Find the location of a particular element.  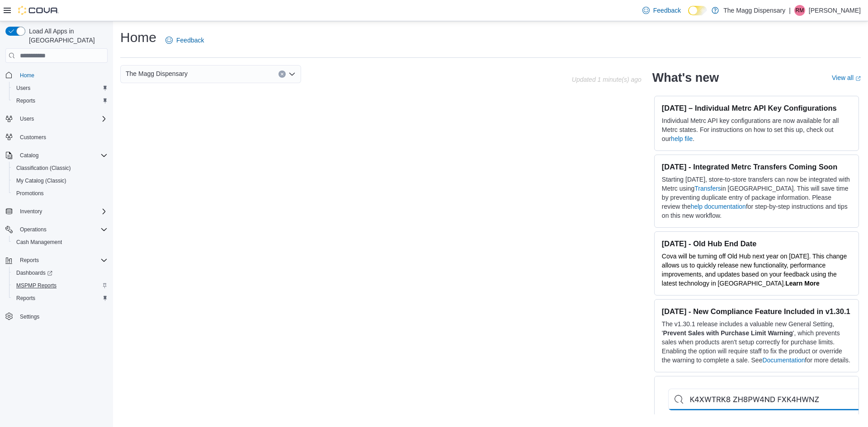

span: Dashboards is located at coordinates (60, 273).